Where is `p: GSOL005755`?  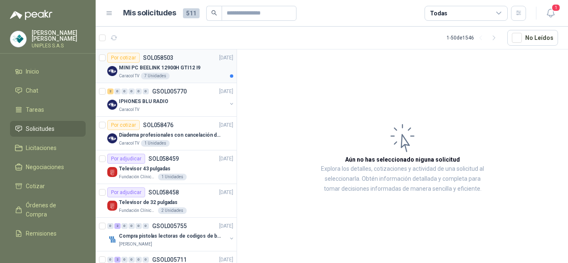
p: GSOL005755 is located at coordinates (169, 226).